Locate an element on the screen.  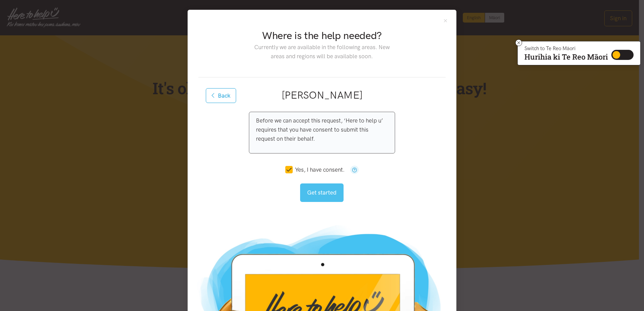
button: Get started is located at coordinates (322, 193).